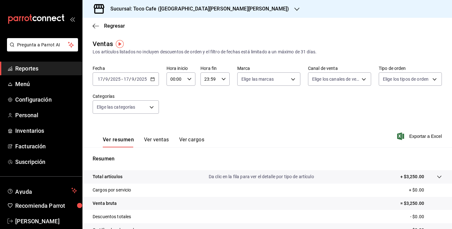 Image resolution: width=452 pixels, height=229 pixels. What do you see at coordinates (46, 162) in the screenshot?
I see `span: Suscripción` at bounding box center [46, 162].